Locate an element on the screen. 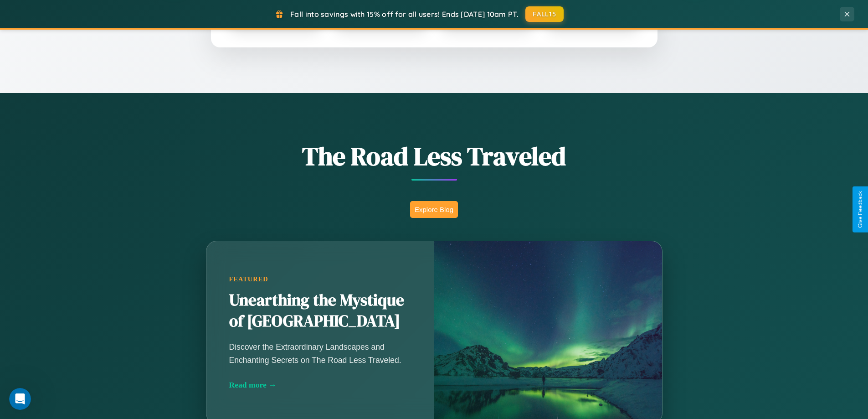  button: FALL15 is located at coordinates (544, 14).